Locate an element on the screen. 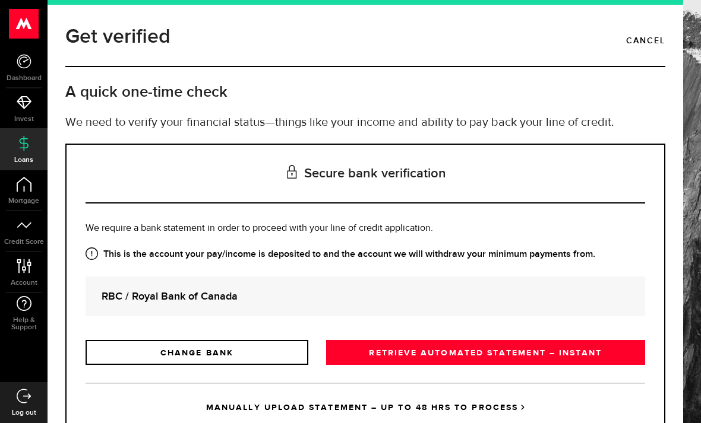  h1: Get verified is located at coordinates (118, 37).